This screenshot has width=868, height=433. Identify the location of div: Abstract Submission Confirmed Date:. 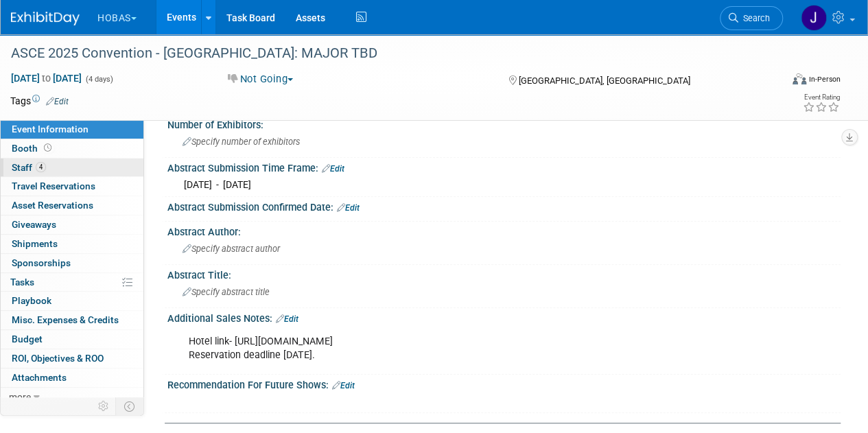
(504, 206).